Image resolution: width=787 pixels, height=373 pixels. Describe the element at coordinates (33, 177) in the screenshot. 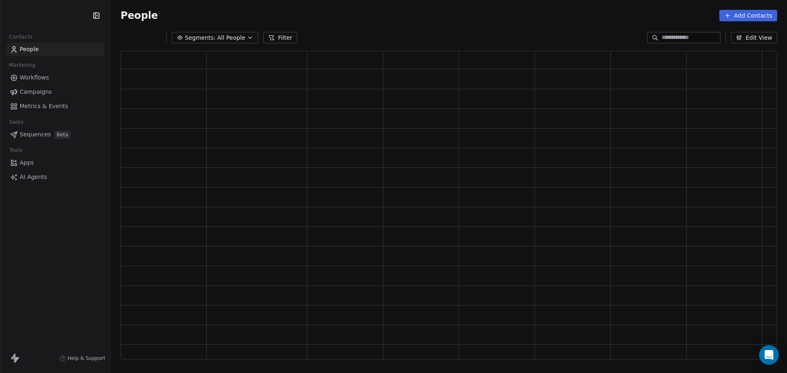

I see `span: AI Agents` at that location.